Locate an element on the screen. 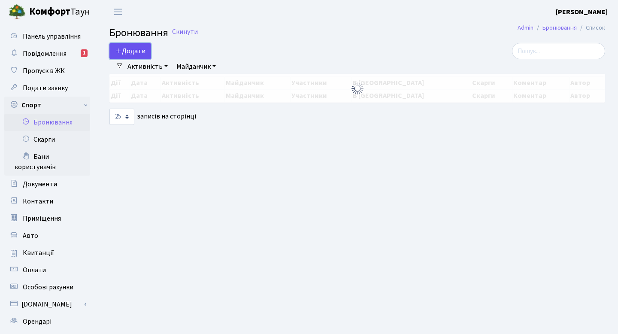 This screenshot has width=618, height=334. nav: breadcrumb is located at coordinates (561, 28).